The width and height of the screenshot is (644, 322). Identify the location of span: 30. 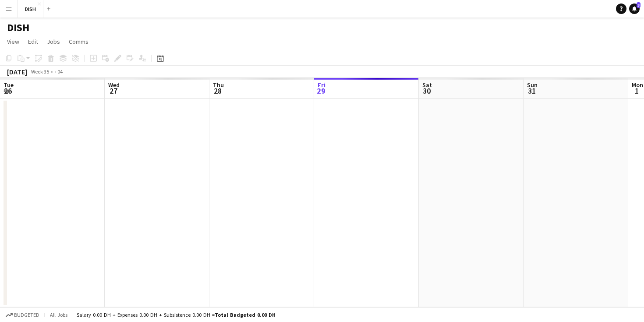
(426, 91).